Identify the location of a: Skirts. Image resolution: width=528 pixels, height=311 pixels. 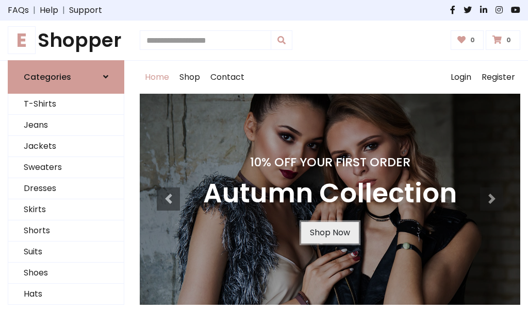
(66, 210).